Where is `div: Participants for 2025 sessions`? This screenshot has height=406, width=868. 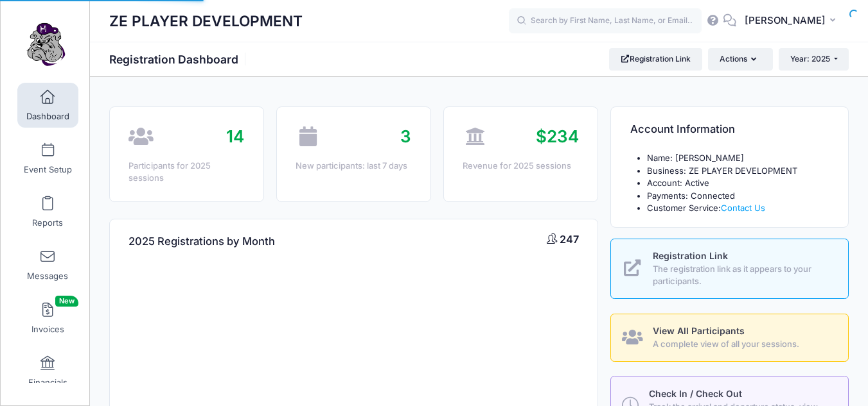 div: Participants for 2025 sessions is located at coordinates (186, 172).